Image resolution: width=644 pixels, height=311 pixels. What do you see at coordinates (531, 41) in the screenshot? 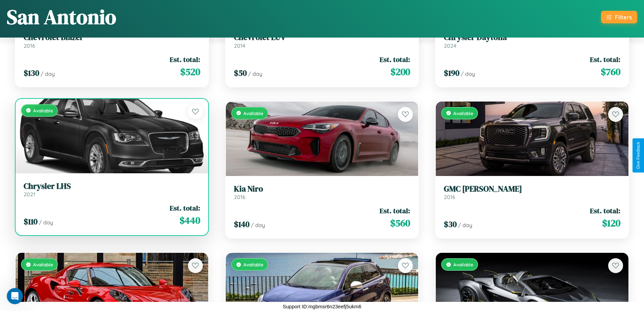
I see `a: Chrysler Daytona2024` at bounding box center [531, 41].